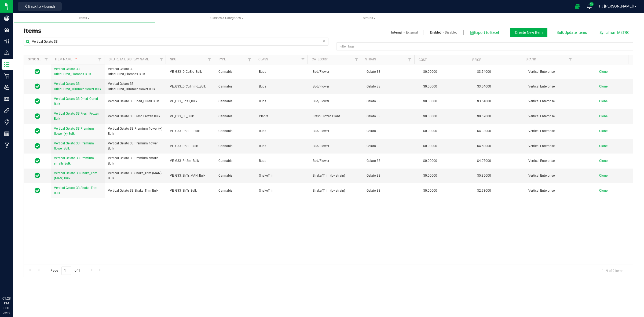 This screenshot has width=644, height=317. I want to click on inline-svg: Configuration, so click(7, 41).